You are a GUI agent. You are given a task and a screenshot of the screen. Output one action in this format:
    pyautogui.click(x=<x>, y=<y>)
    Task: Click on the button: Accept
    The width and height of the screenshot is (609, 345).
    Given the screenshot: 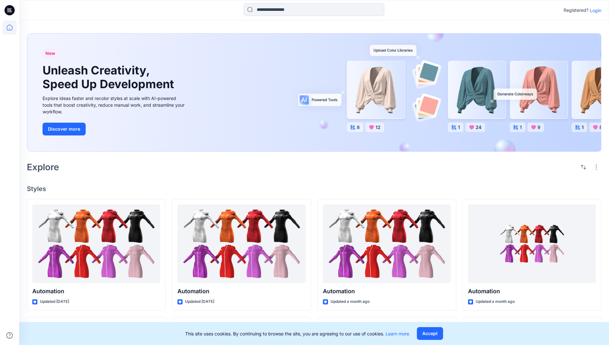 What is the action you would take?
    pyautogui.click(x=430, y=334)
    